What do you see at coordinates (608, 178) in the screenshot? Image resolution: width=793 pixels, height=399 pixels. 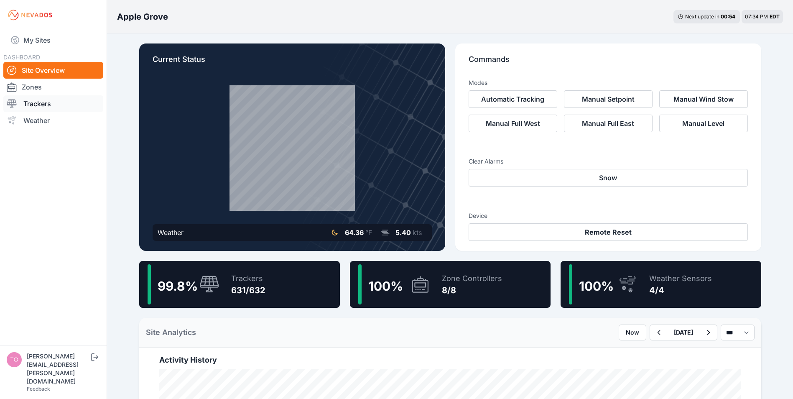 I see `button: Snow` at bounding box center [608, 178].